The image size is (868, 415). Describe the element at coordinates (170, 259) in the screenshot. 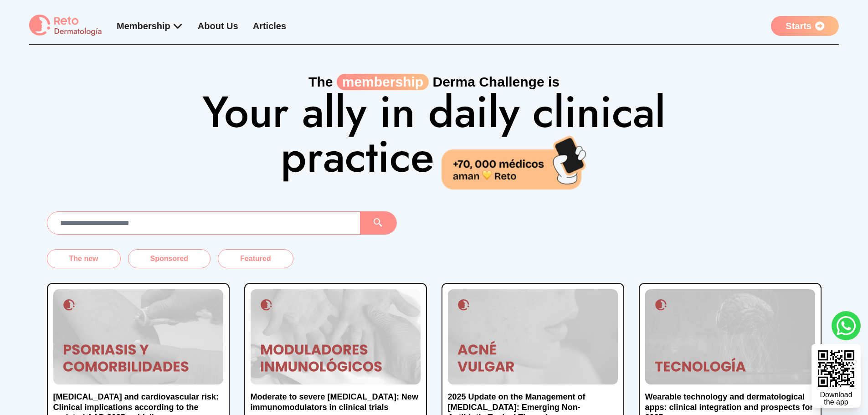

I see `button: Sponsored` at that location.